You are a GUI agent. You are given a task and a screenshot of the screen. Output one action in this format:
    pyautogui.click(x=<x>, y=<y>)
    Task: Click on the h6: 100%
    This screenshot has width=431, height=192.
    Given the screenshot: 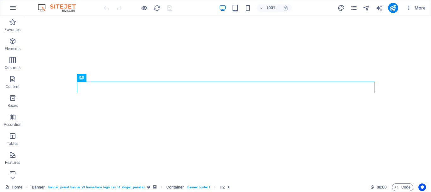 What is the action you would take?
    pyautogui.click(x=271, y=8)
    